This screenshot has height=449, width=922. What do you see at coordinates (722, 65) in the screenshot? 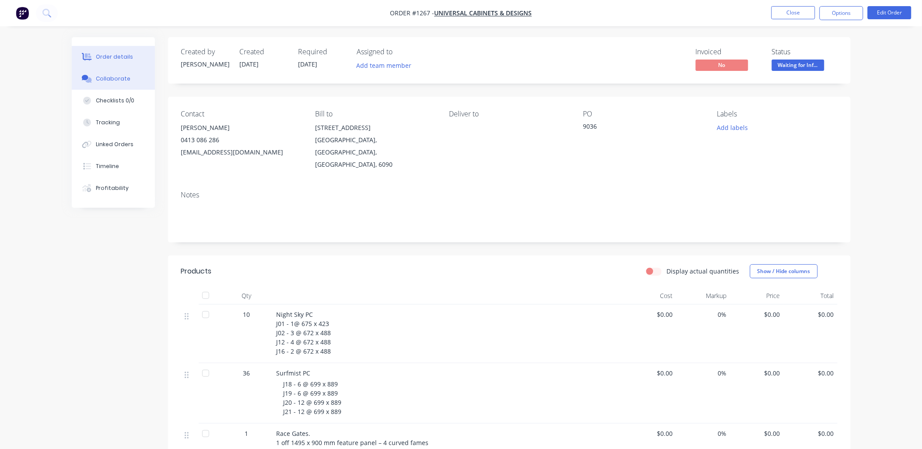
I see `span: No` at bounding box center [722, 65].